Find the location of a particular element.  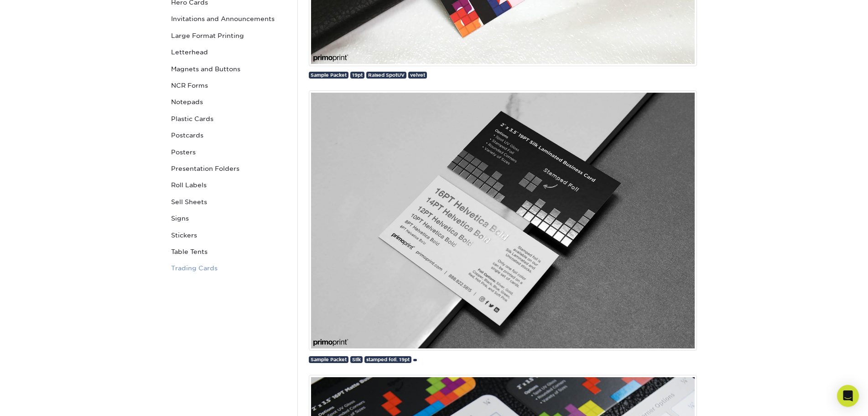

img: 19pt Stamped Foil Business Card. Choose from ten foil colors including Silver, Gold, Rose Gold, C... is located at coordinates (503, 220).